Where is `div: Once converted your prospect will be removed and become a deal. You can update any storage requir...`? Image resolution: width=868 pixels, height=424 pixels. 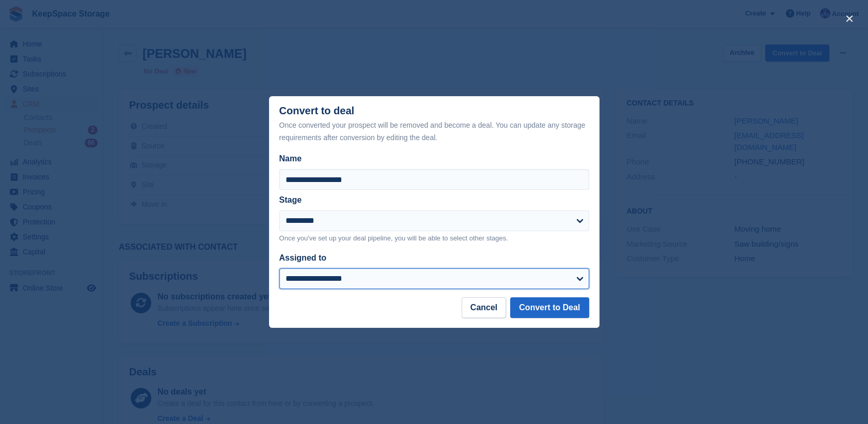
div: Once converted your prospect will be removed and become a deal. You can update any storage requir... is located at coordinates (435, 131).